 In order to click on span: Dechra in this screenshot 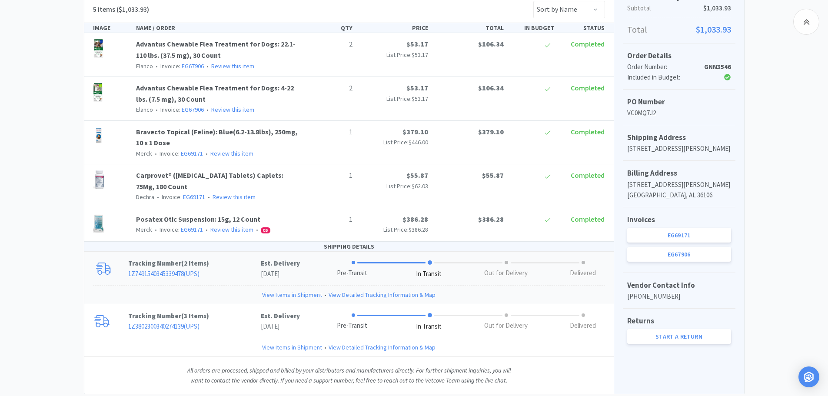, I will do `click(145, 197)`.